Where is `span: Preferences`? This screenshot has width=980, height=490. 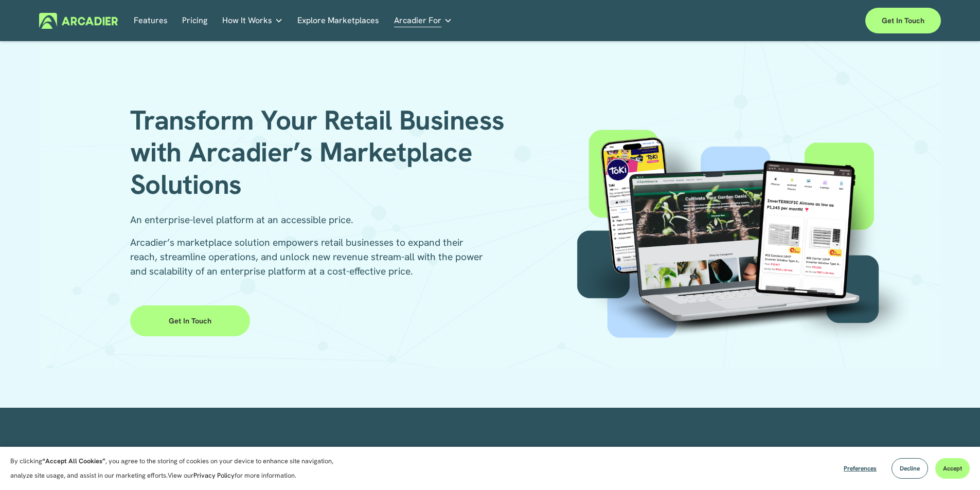 span: Preferences is located at coordinates (860, 468).